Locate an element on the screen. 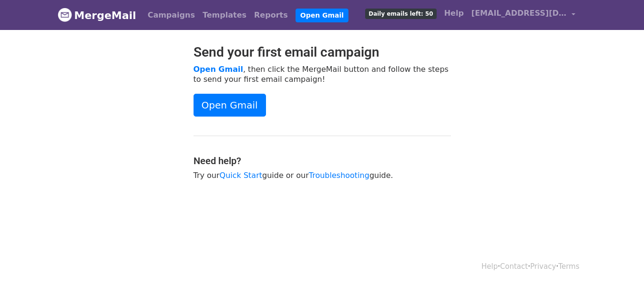 The width and height of the screenshot is (644, 285). a: Templates is located at coordinates (225, 15).